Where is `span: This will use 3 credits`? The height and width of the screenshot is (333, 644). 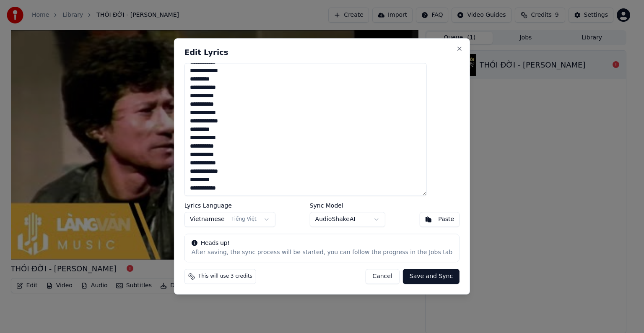
span: This will use 3 credits is located at coordinates (225, 277).